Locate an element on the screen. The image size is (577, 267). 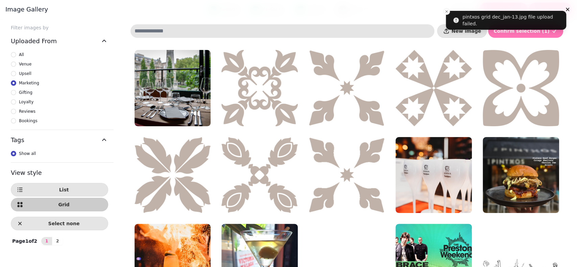
p: Page 1 of 2 is located at coordinates (25, 241).